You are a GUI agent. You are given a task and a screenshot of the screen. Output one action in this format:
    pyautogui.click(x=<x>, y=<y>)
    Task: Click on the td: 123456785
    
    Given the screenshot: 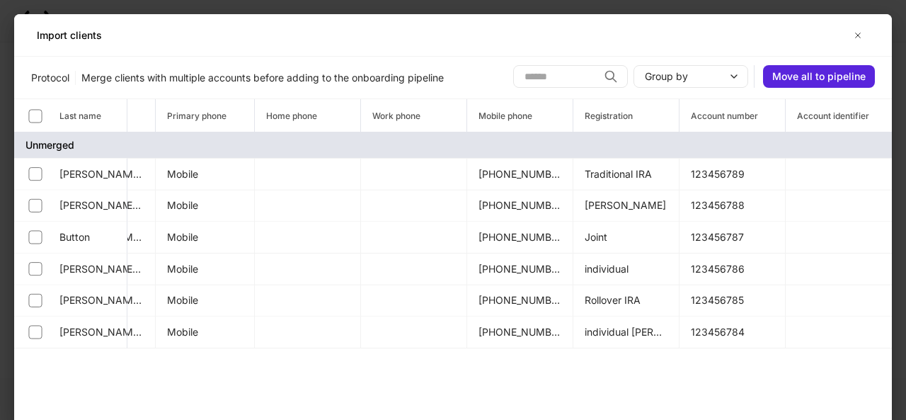 What is the action you would take?
    pyautogui.click(x=732, y=300)
    